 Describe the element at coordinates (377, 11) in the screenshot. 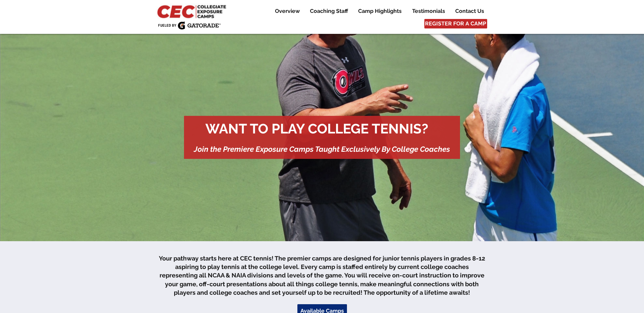

I see `nav: Site` at that location.